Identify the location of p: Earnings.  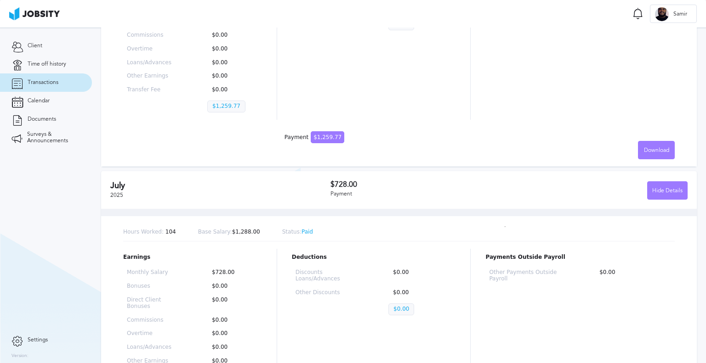
(192, 258).